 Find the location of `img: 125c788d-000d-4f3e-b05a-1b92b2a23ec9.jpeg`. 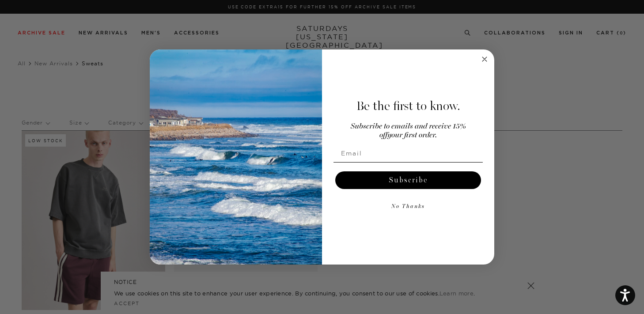

img: 125c788d-000d-4f3e-b05a-1b92b2a23ec9.jpeg is located at coordinates (235, 157).